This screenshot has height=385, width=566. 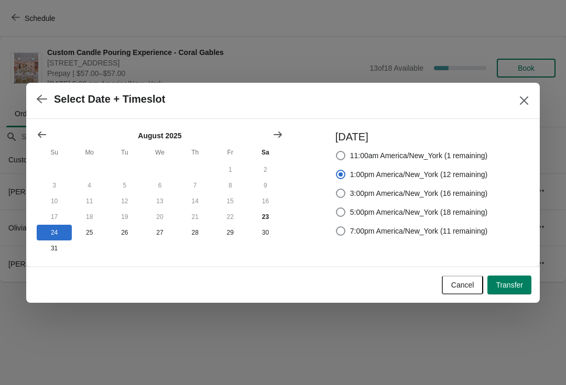 What do you see at coordinates (462, 285) in the screenshot?
I see `button: Cancel` at bounding box center [462, 285].